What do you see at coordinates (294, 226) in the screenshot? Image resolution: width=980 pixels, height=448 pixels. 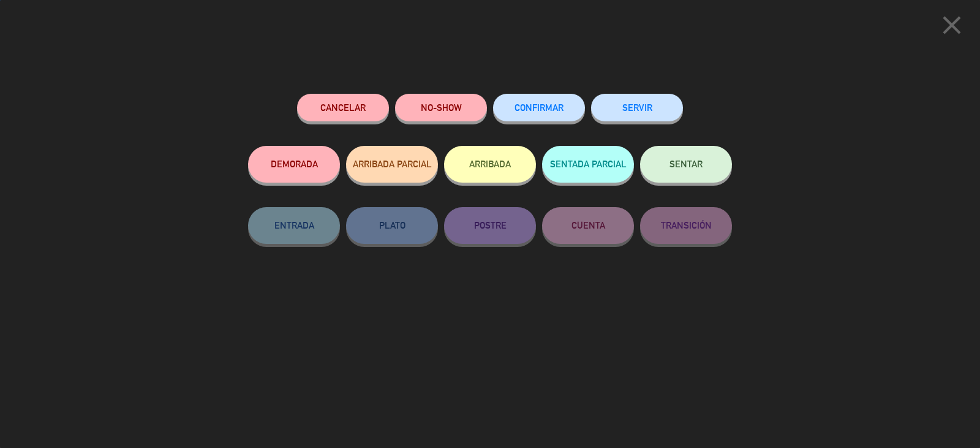 I see `button: ENTRADA` at bounding box center [294, 226].